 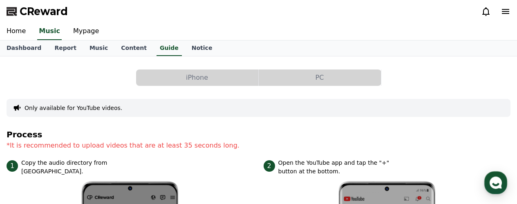 What do you see at coordinates (73, 108) in the screenshot?
I see `a: Only available for YouTube videos.` at bounding box center [73, 108].